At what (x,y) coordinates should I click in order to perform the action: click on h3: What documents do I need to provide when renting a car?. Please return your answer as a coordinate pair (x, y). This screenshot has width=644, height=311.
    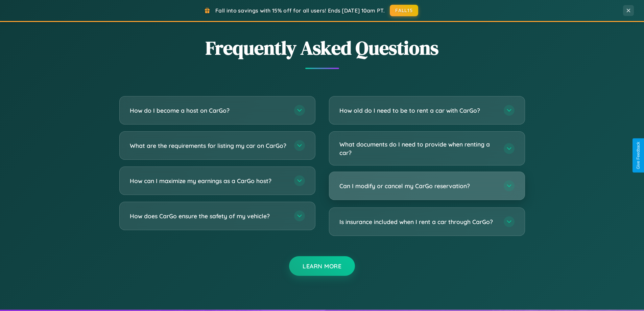
    Looking at the image, I should click on (419, 148).